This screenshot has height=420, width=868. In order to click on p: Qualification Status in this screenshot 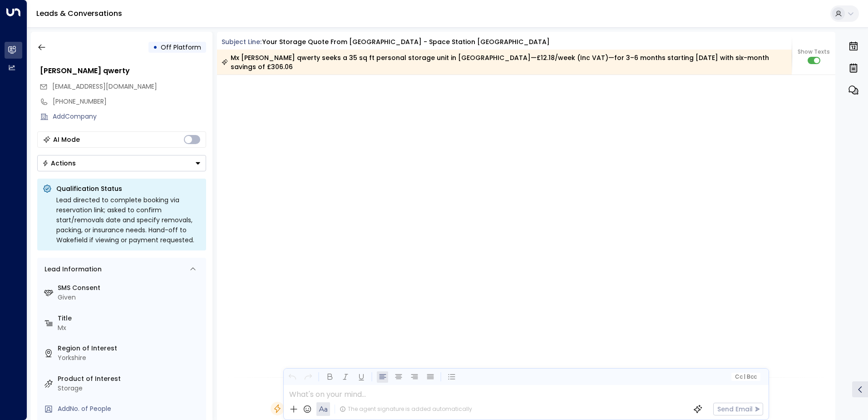, I will do `click(129, 189)`.